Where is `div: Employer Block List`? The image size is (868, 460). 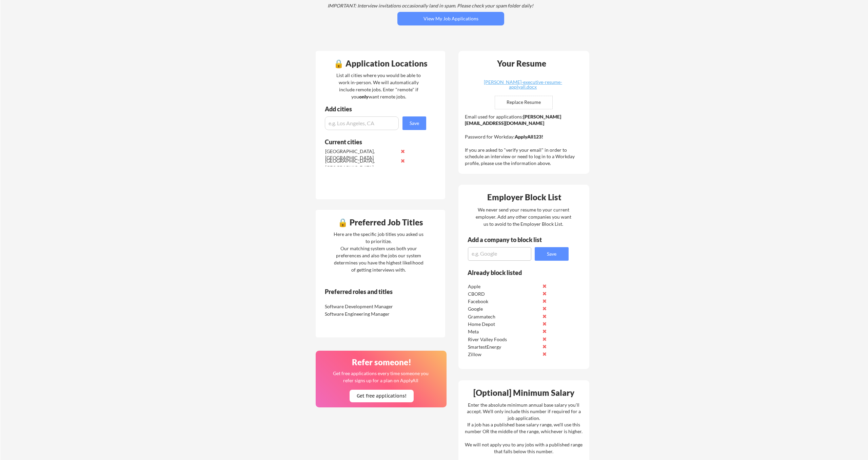
div: Employer Block List is located at coordinates (524, 198).